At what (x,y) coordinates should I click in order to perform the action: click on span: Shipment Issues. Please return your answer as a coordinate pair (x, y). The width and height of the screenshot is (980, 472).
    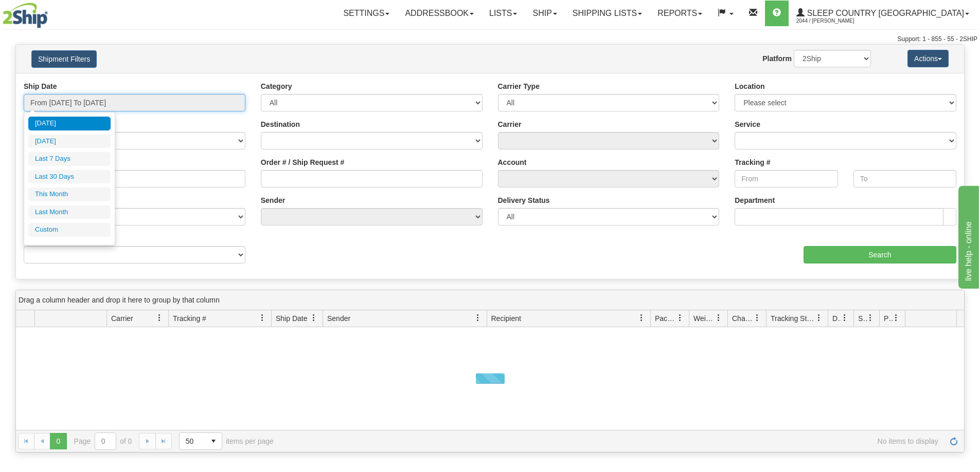
    Looking at the image, I should click on (862, 319).